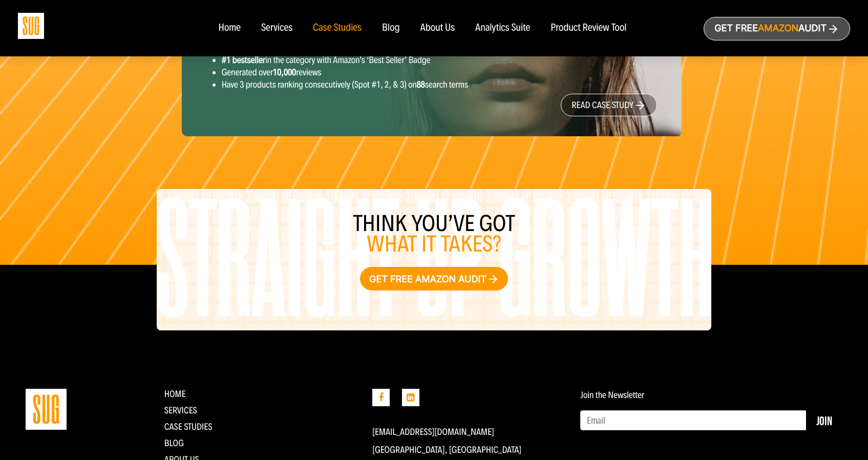  I want to click on a: Analytics Suite, so click(502, 28).